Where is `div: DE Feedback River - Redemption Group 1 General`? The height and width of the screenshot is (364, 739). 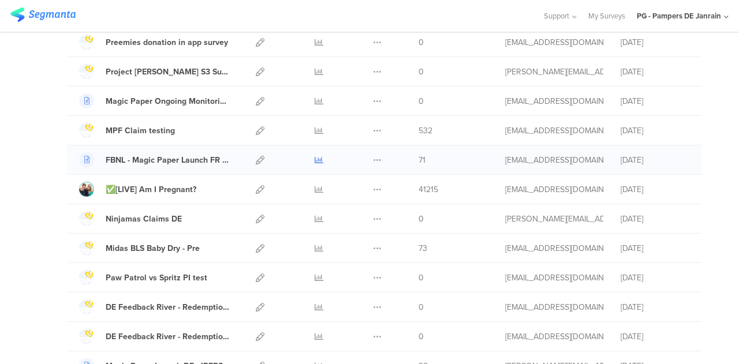 div: DE Feedback River - Redemption Group 1 General is located at coordinates (168, 337).